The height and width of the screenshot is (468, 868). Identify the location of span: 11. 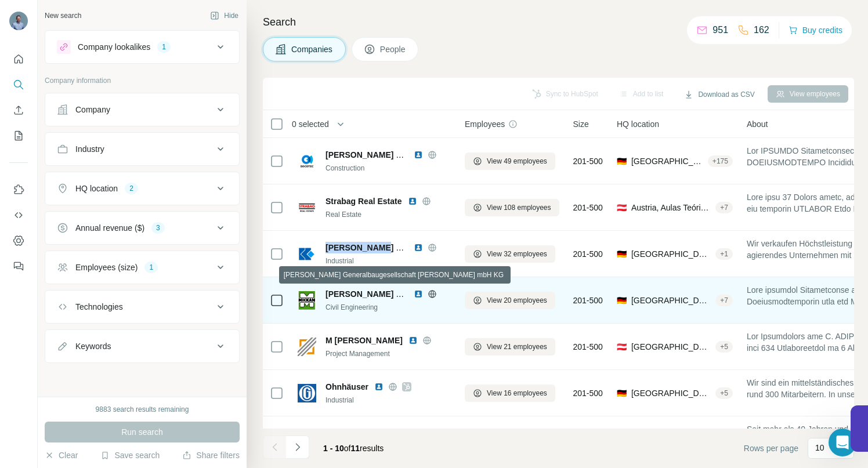
(356, 449).